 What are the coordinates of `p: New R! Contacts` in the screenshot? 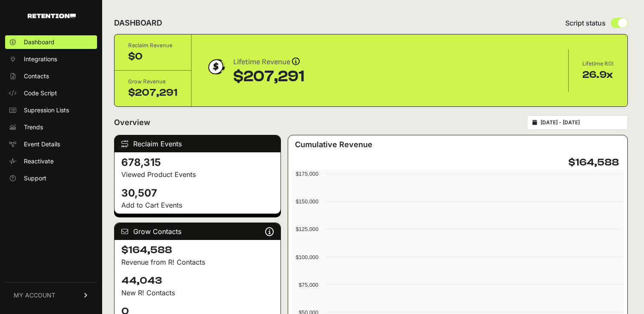 It's located at (198, 293).